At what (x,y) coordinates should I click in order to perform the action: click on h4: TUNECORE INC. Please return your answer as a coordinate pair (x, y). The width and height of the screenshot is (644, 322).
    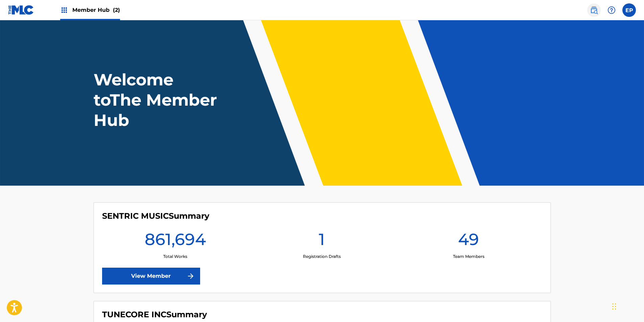
    Looking at the image, I should click on (154, 314).